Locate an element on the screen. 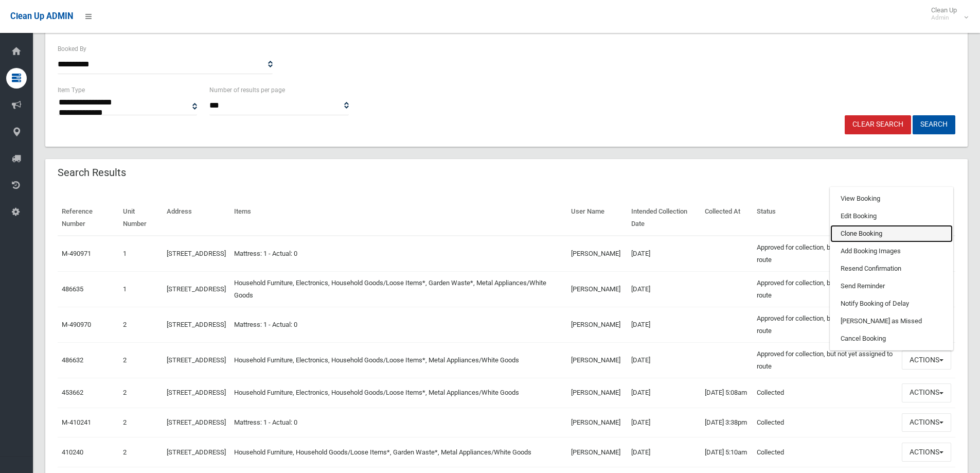 The width and height of the screenshot is (980, 473). label: Item Type is located at coordinates (71, 90).